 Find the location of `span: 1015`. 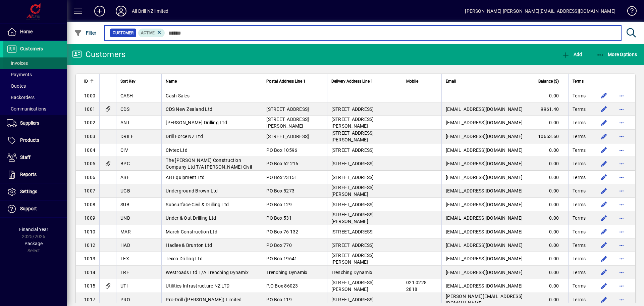

span: 1015 is located at coordinates (89, 286).